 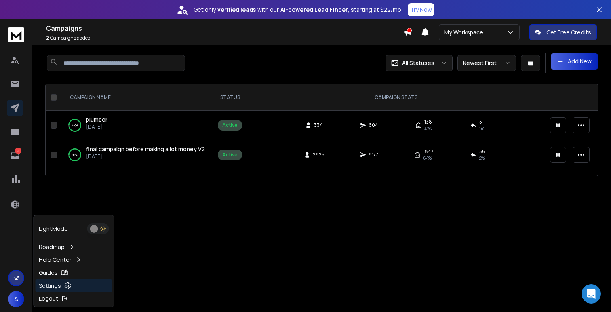 I want to click on p: Light Mode, so click(x=53, y=229).